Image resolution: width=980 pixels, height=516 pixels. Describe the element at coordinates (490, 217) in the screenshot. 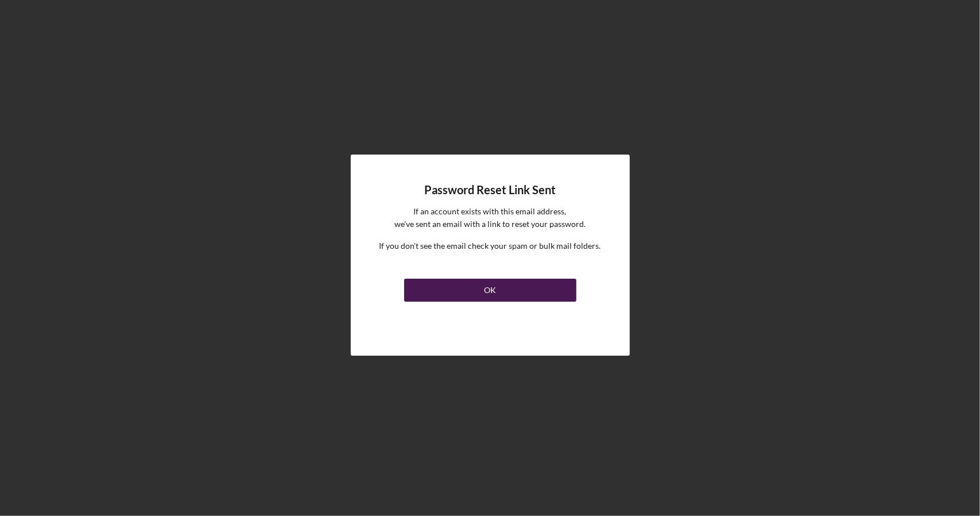

I see `p: If an account exists with this email address, we've sent an email with a link to reset your passw...` at that location.